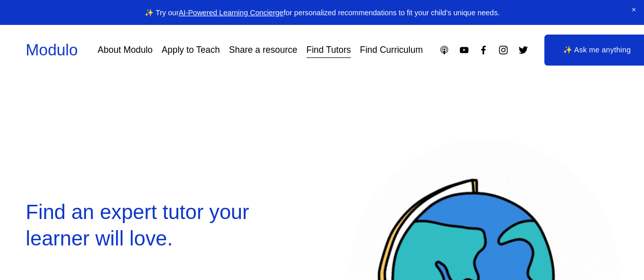 The height and width of the screenshot is (280, 644). Describe the element at coordinates (503, 50) in the screenshot. I see `a: Instagram` at that location.